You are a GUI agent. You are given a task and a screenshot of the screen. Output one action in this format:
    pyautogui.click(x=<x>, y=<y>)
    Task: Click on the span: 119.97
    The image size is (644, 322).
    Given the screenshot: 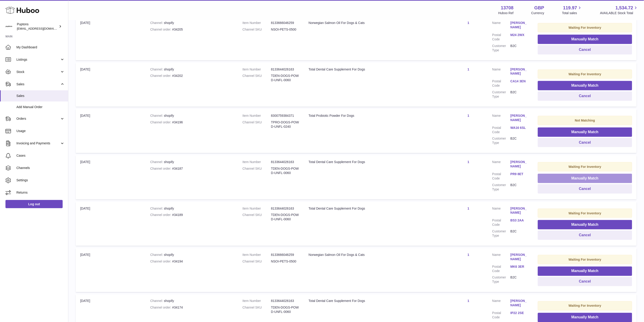 What is the action you would take?
    pyautogui.click(x=570, y=8)
    